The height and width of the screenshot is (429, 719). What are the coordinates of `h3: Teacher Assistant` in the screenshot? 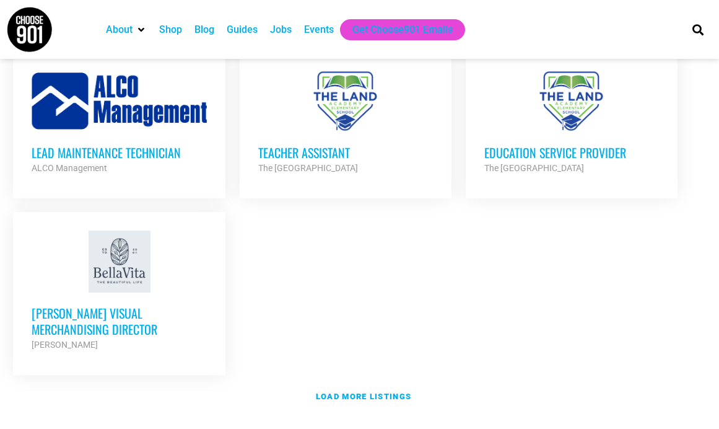 It's located at (346, 152).